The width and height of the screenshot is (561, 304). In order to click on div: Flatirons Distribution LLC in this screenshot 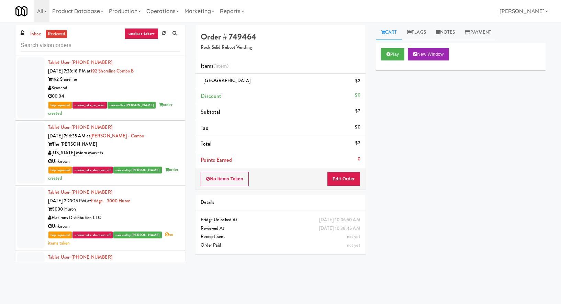, I will do `click(114, 218)`.